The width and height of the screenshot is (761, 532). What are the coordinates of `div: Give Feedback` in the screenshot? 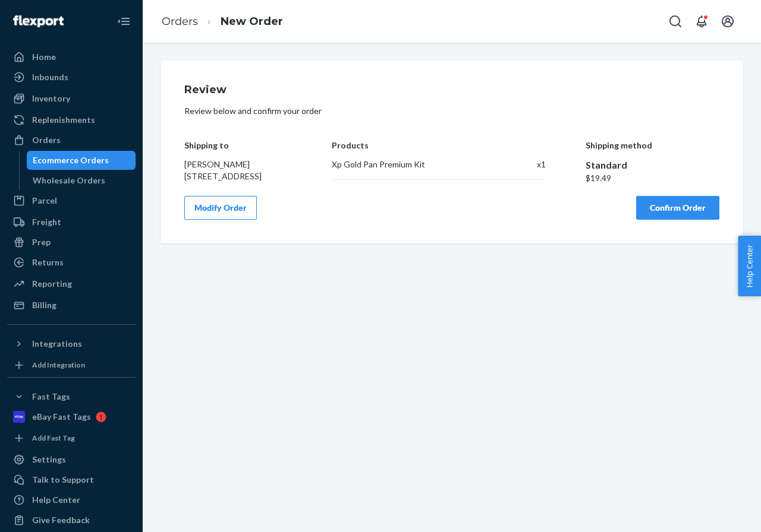 It's located at (61, 521).